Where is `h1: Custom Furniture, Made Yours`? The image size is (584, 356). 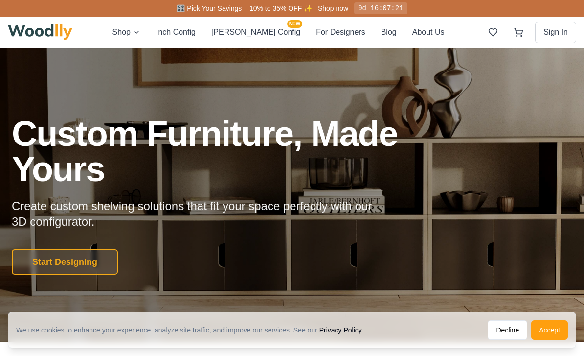 h1: Custom Furniture, Made Yours is located at coordinates (231, 151).